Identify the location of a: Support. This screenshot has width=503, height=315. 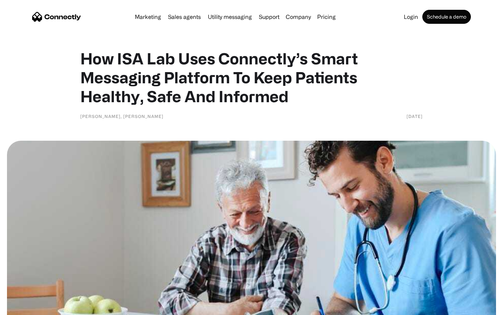
(269, 17).